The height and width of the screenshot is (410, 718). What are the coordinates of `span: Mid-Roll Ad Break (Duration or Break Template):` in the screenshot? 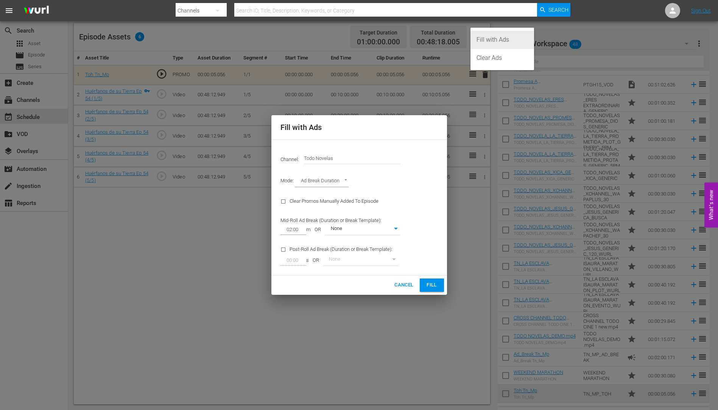 It's located at (331, 220).